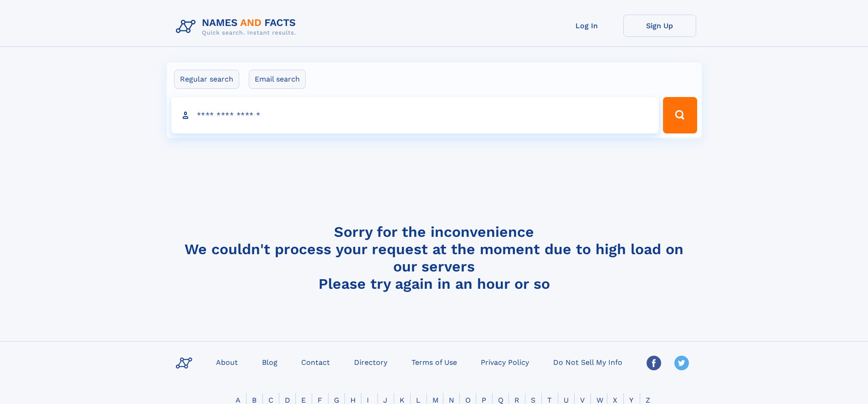 This screenshot has width=868, height=404. Describe the element at coordinates (270, 361) in the screenshot. I see `a: Blog` at that location.